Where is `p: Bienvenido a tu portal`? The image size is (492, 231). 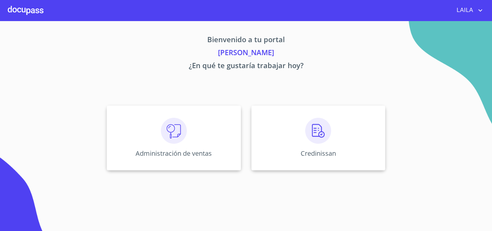
p: Bienvenido a tu portal is located at coordinates (246, 41).